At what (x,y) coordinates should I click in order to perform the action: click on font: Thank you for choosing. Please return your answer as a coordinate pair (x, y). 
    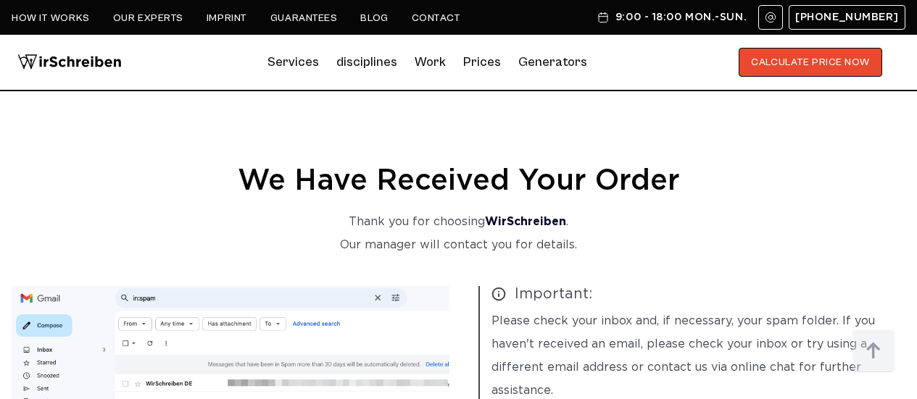
    Looking at the image, I should click on (417, 222).